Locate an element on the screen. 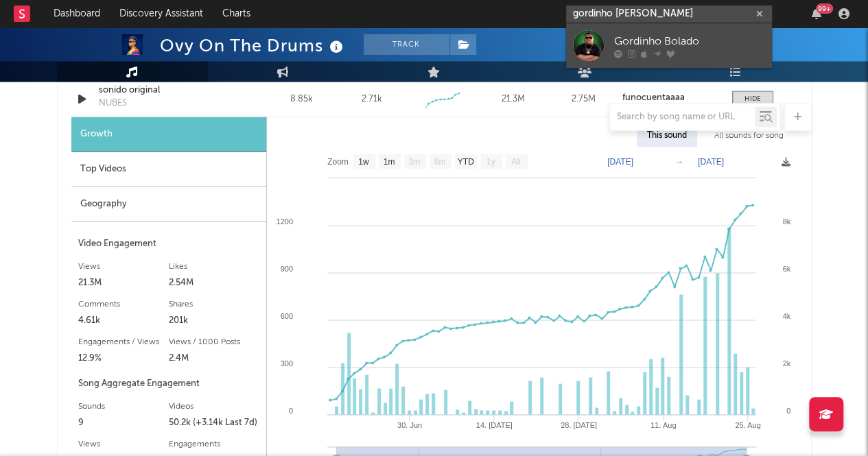 The width and height of the screenshot is (868, 456). div: Likes is located at coordinates (214, 266).